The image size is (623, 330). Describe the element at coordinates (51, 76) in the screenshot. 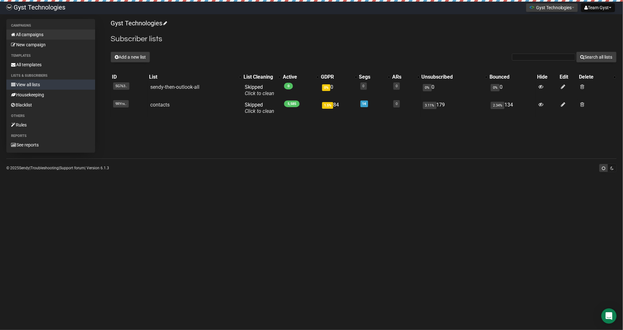

I see `li: Lists & subscribers` at that location.